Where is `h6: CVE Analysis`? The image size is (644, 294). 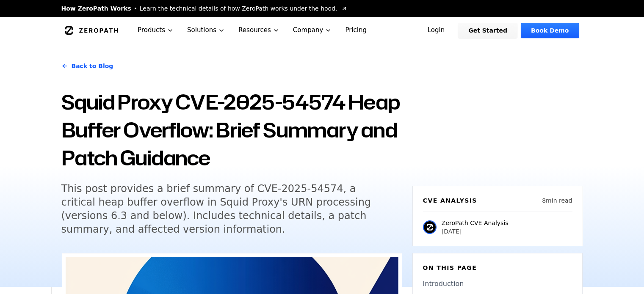 h6: CVE Analysis is located at coordinates (450, 200).